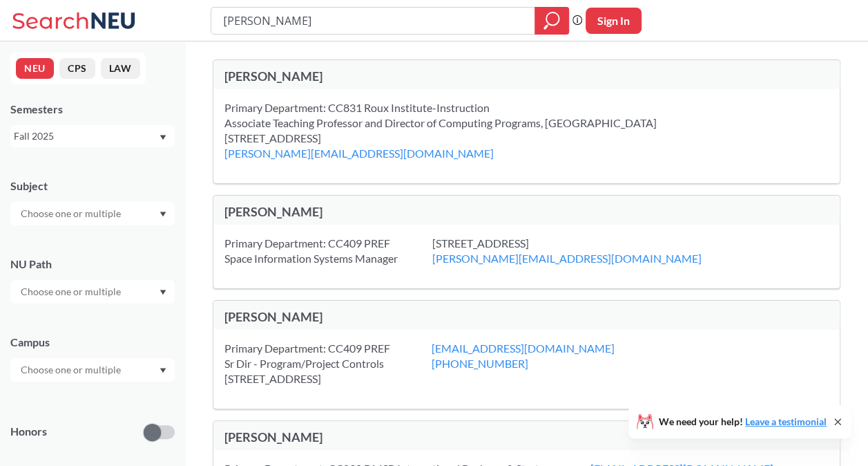 This screenshot has width=868, height=466. Describe the element at coordinates (35, 68) in the screenshot. I see `button: NEU` at that location.